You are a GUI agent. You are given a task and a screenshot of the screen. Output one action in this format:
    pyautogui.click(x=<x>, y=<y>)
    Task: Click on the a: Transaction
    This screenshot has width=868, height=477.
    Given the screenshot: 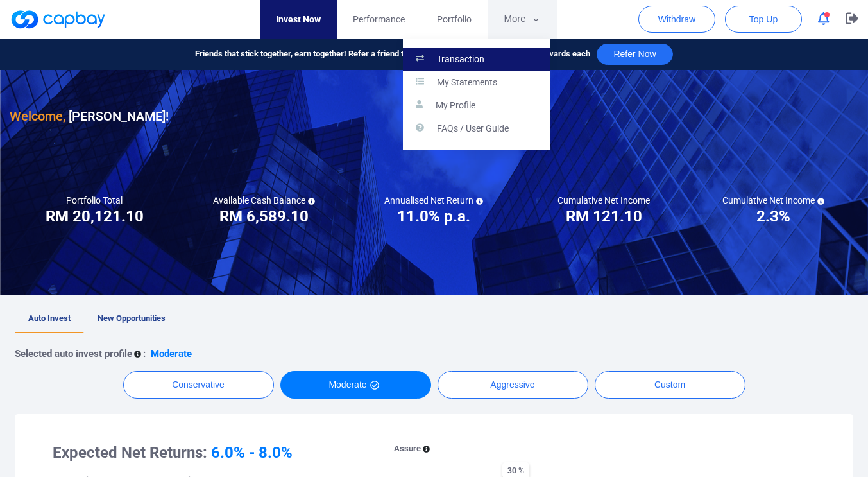 What is the action you would take?
    pyautogui.click(x=477, y=59)
    